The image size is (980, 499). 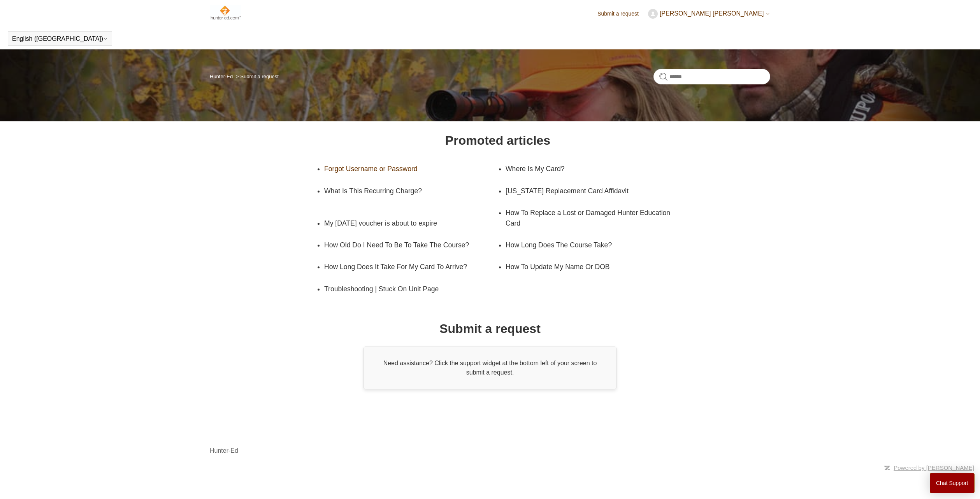 I want to click on a: Forgot Username or Password, so click(x=406, y=169).